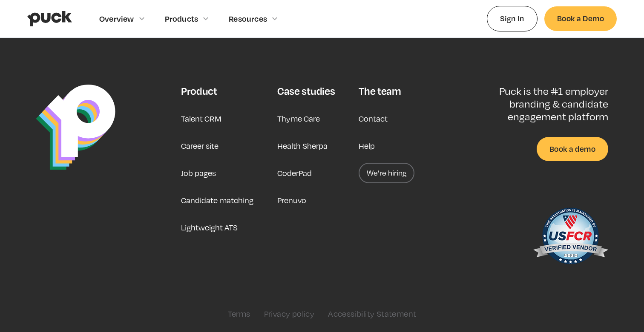 Image resolution: width=644 pixels, height=332 pixels. I want to click on div: Products, so click(181, 19).